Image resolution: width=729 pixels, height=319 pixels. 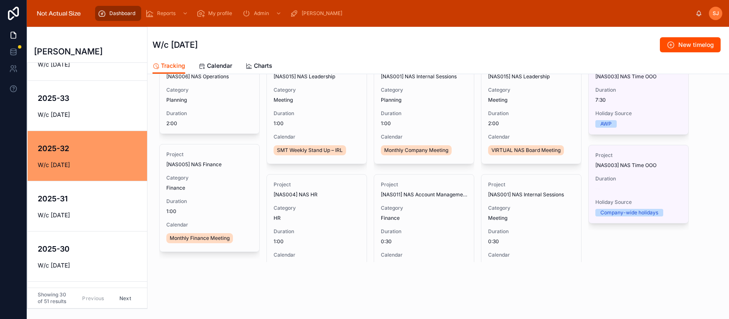 What do you see at coordinates (215, 67) in the screenshot?
I see `a: Calendar` at bounding box center [215, 67].